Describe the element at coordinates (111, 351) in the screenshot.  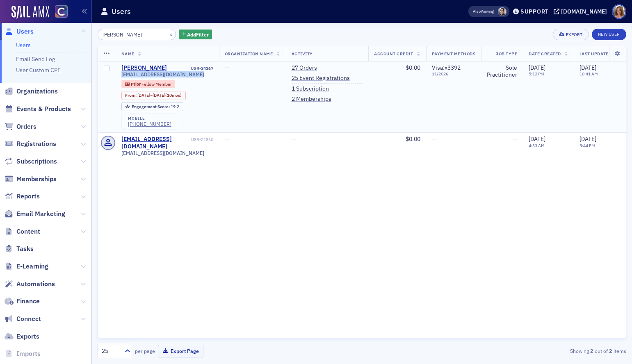
I see `div: 25` at that location.